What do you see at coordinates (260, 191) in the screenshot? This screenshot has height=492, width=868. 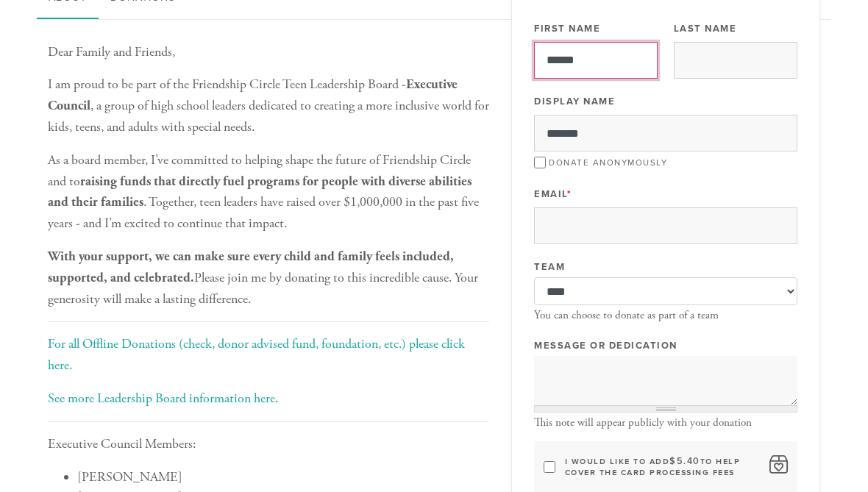 I see `b: raising funds that directly fuel programs for people with diverse abilities and their families` at bounding box center [260, 191].